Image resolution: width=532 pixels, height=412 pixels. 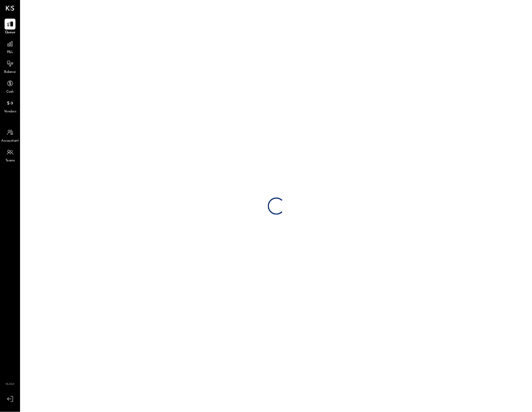 I want to click on a: Accountant, so click(x=10, y=135).